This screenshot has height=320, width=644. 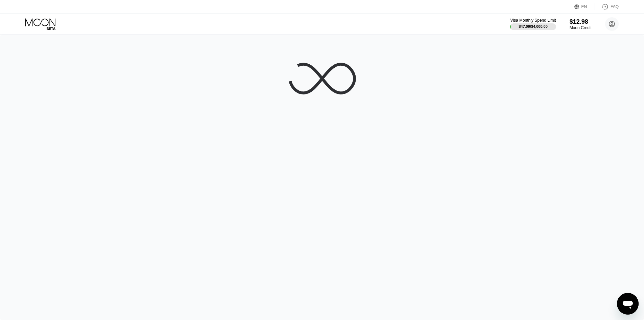 I want to click on div: Moon Credit, so click(x=581, y=28).